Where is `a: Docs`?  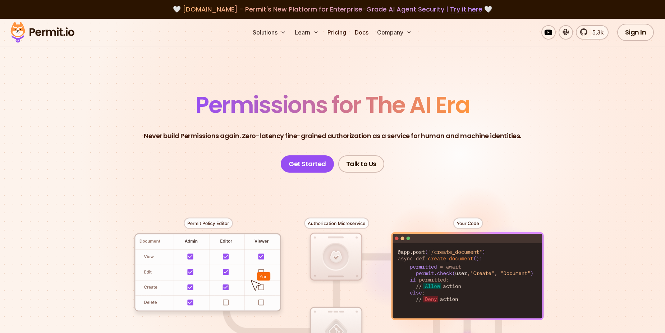
a: Docs is located at coordinates (362, 32).